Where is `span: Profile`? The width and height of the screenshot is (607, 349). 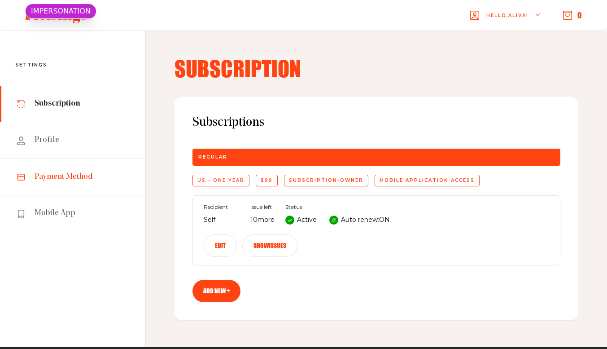
span: Profile is located at coordinates (47, 140).